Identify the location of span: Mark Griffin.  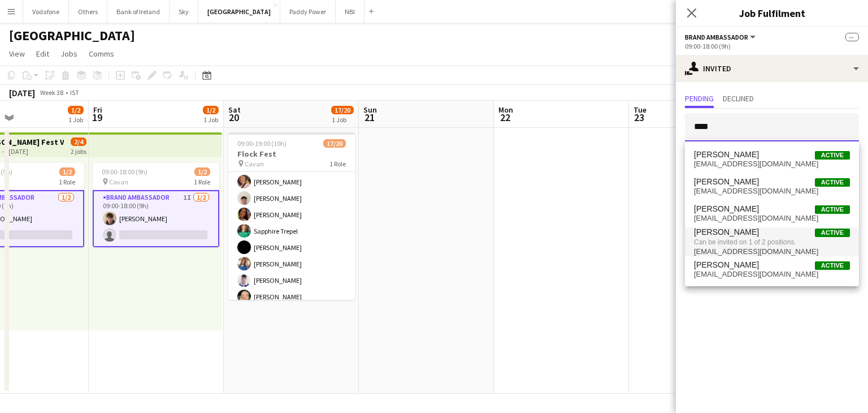
(726, 181).